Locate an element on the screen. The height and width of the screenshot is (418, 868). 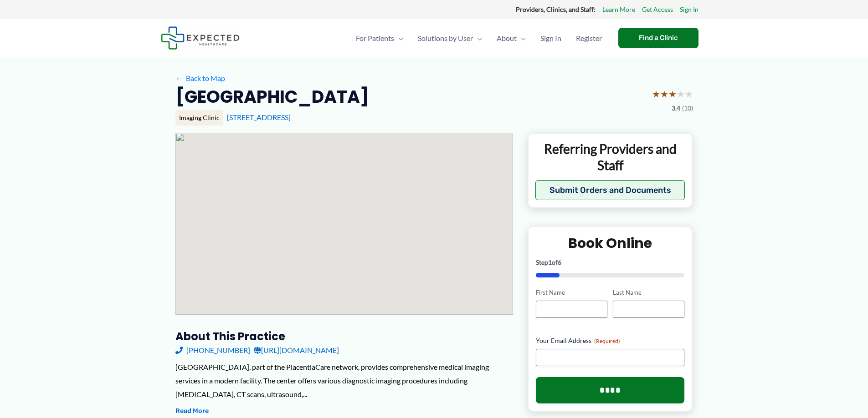
span: (Required) is located at coordinates (607, 341).